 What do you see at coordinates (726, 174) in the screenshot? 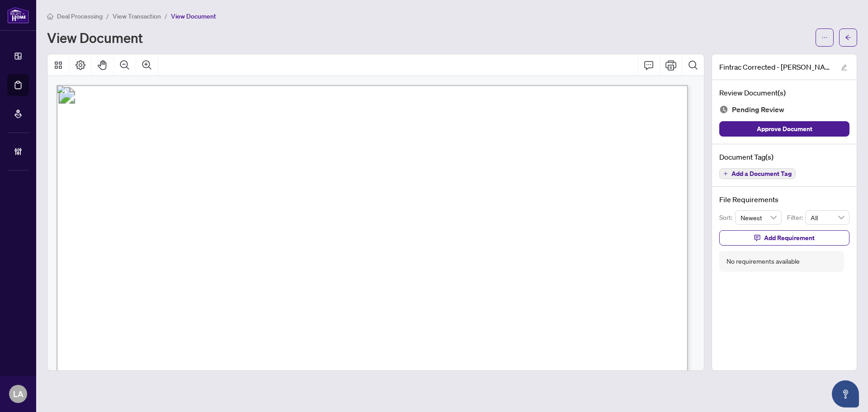
I see `span: plus` at bounding box center [726, 174].